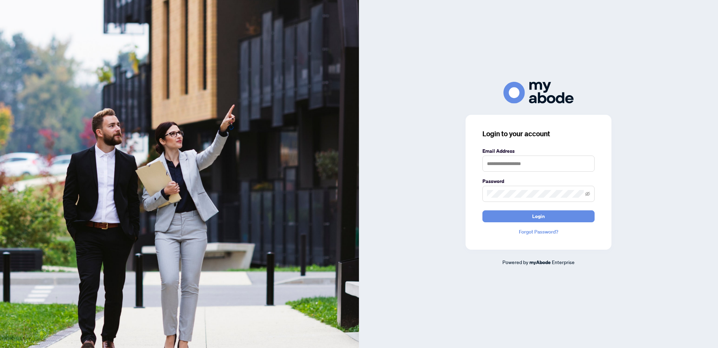 The image size is (718, 348). Describe the element at coordinates (539, 134) in the screenshot. I see `h3: Login to your account` at that location.